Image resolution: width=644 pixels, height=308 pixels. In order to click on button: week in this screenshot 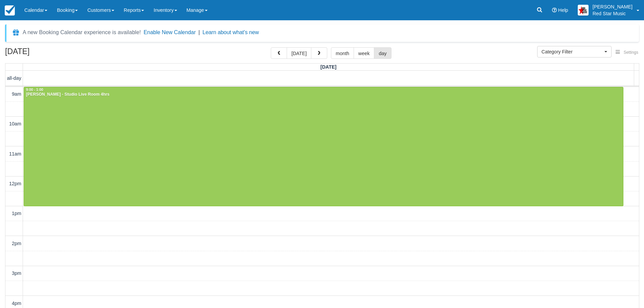, I will do `click(364, 53)`.